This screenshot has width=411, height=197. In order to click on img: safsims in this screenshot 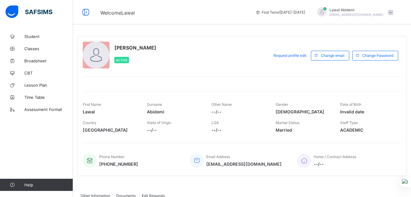, I will do `click(29, 12)`.